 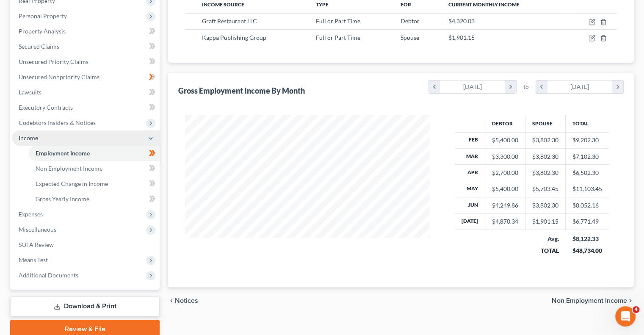 What do you see at coordinates (94, 184) in the screenshot?
I see `a: Expected Change in Income` at bounding box center [94, 184].